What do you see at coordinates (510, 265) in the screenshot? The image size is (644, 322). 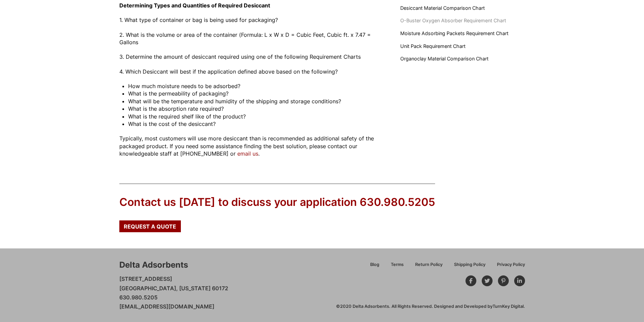 I see `span: Privacy Policy` at bounding box center [510, 265].